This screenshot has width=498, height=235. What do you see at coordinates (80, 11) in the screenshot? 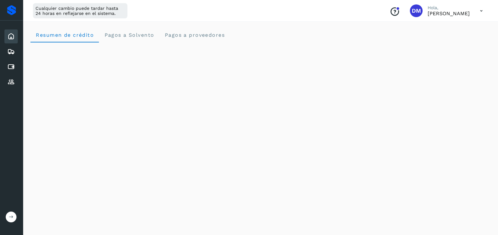
I see `div: Cualquier cambio puede tardar hasta 24 horas en reflejarse en el sistema.` at bounding box center [80, 11].